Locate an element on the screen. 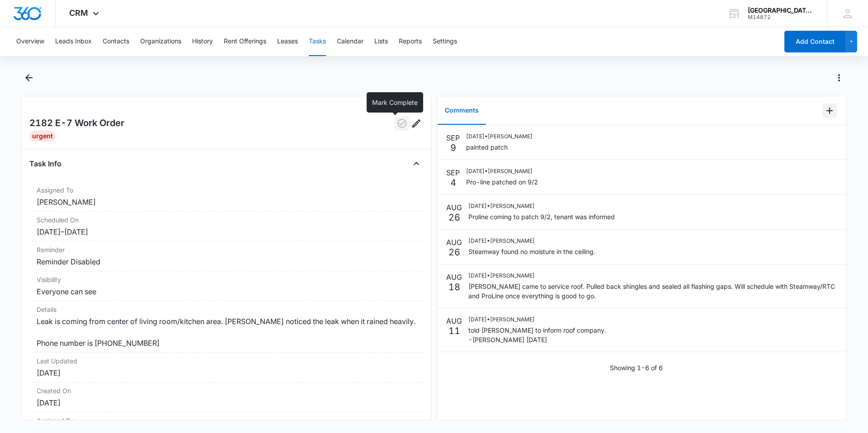 Image resolution: width=868 pixels, height=433 pixels. p: Showing 1-6 of 6 is located at coordinates (636, 367).